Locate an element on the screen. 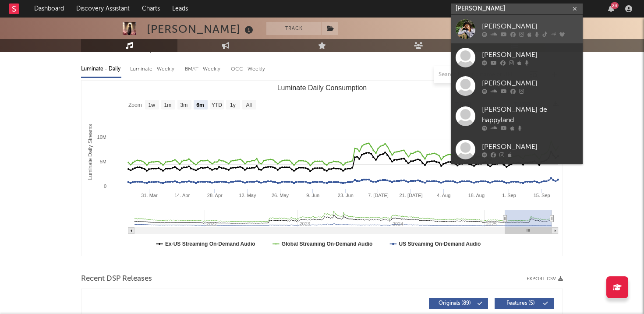  div: Luminate - Weekly is located at coordinates (153, 69).